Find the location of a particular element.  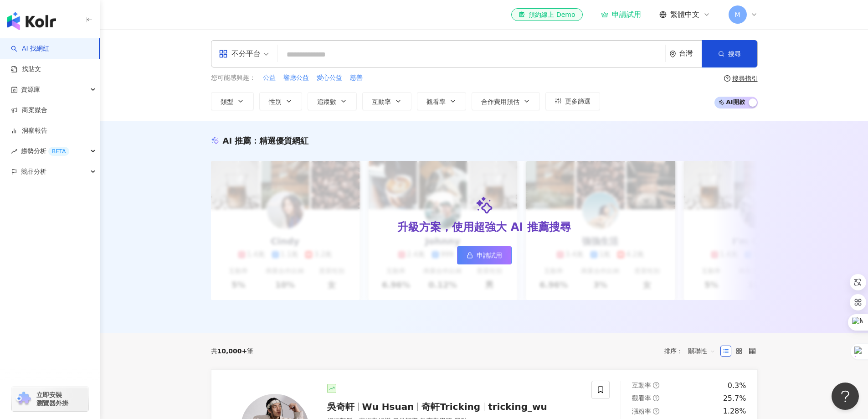

span: rise is located at coordinates (14, 152).